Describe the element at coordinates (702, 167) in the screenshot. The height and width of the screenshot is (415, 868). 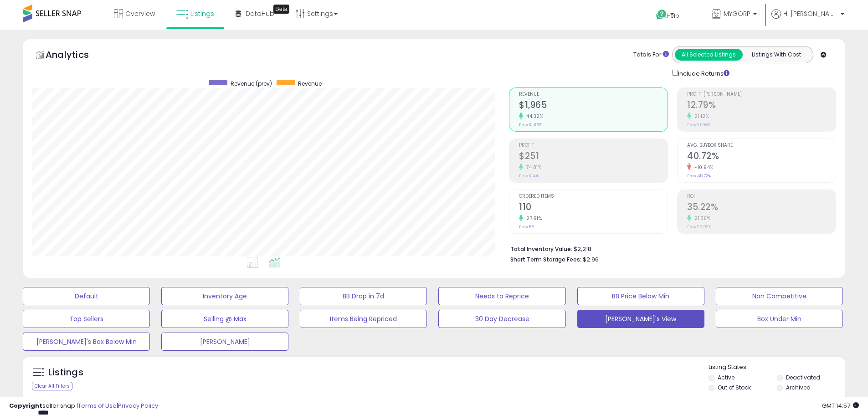
I see `small: -10.94%` at that location.